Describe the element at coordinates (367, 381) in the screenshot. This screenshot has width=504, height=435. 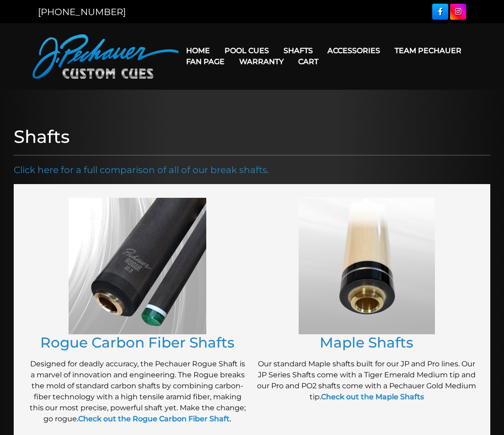
I see `p: Our standard Maple shafts built for our JP and Pro lines. Our JP Series Shafts come with a Tiger ...` at that location.